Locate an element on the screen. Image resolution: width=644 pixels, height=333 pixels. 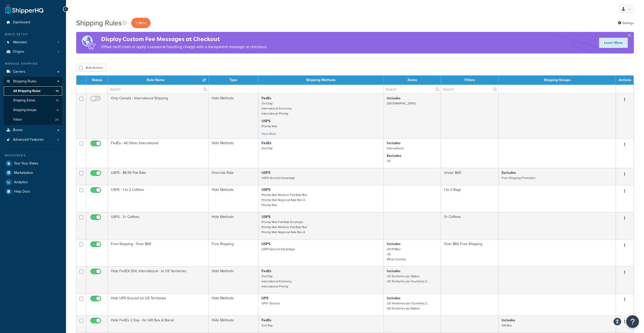
a: Websites 1 is located at coordinates (33, 42).